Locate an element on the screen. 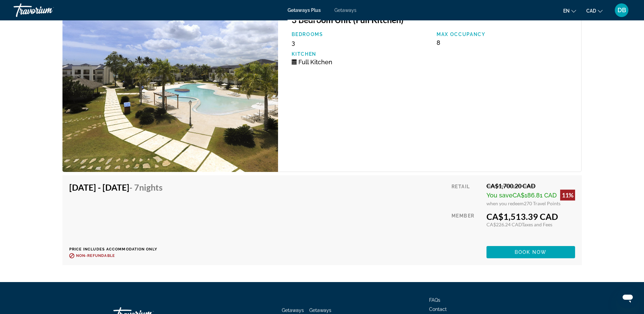  div: CA$226.24 CAD is located at coordinates (530, 224).